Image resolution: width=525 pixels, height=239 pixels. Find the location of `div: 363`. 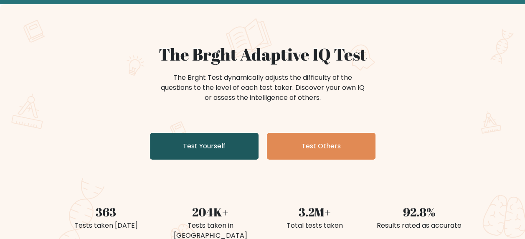

div: 363 is located at coordinates (106, 212).